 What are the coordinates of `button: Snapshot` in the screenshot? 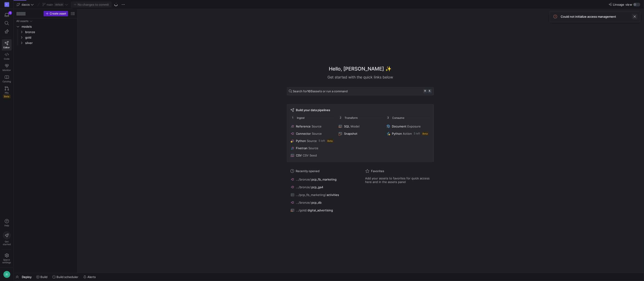 It's located at (360, 134).